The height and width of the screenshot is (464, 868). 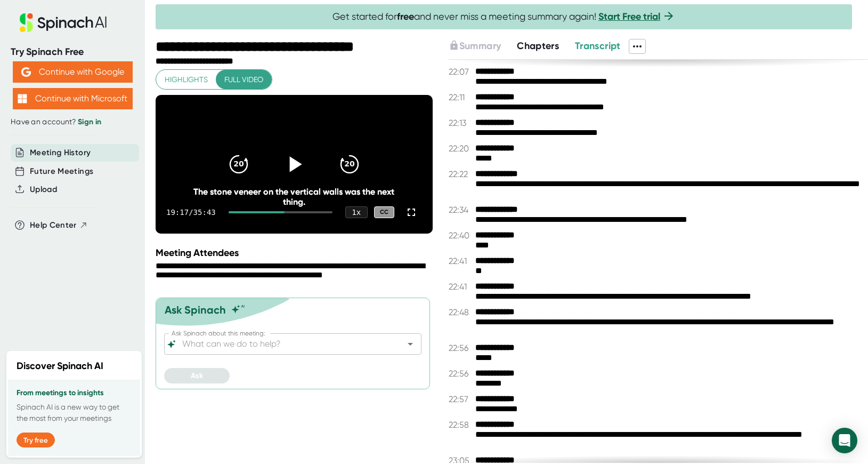 I want to click on span: Get started for and never miss a meeting summary again!, so click(x=504, y=16).